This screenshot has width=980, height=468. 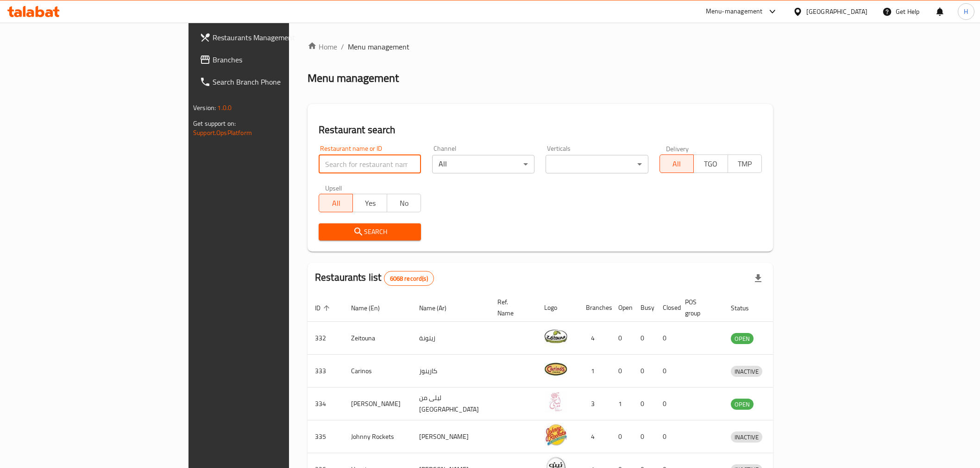 What do you see at coordinates (556, 336) in the screenshot?
I see `img: Zeitouna` at bounding box center [556, 336].